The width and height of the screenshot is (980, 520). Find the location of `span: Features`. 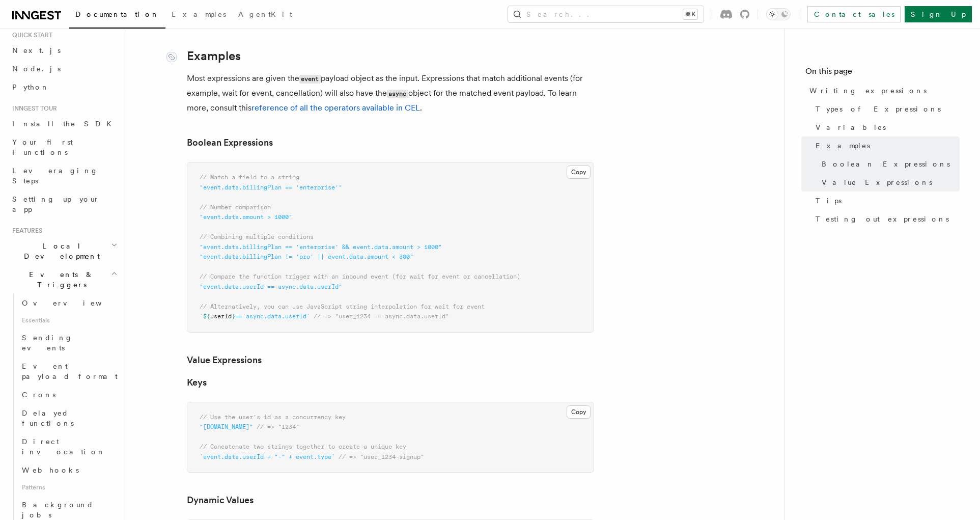

span: Features is located at coordinates (25, 231).